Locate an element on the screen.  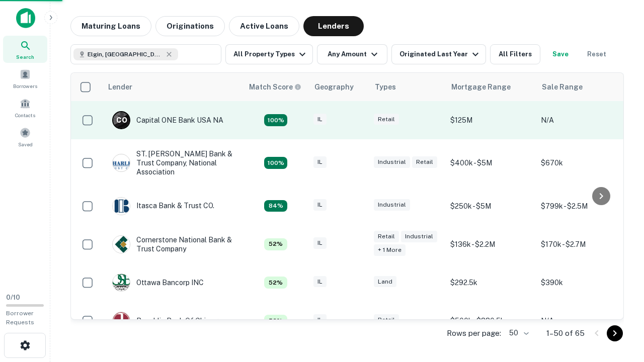
td: $390k is located at coordinates (581, 282).